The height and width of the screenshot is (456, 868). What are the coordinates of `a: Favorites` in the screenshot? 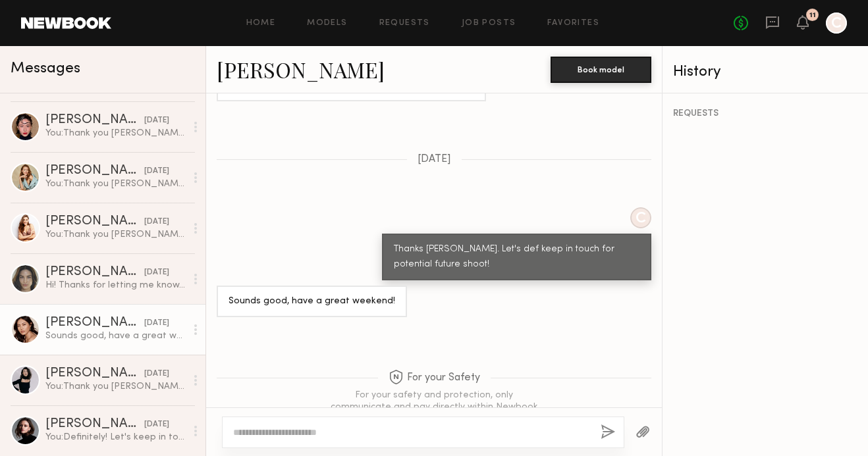 It's located at (573, 23).